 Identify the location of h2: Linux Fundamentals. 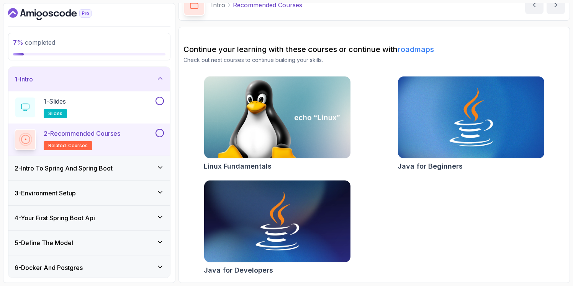
(237, 167).